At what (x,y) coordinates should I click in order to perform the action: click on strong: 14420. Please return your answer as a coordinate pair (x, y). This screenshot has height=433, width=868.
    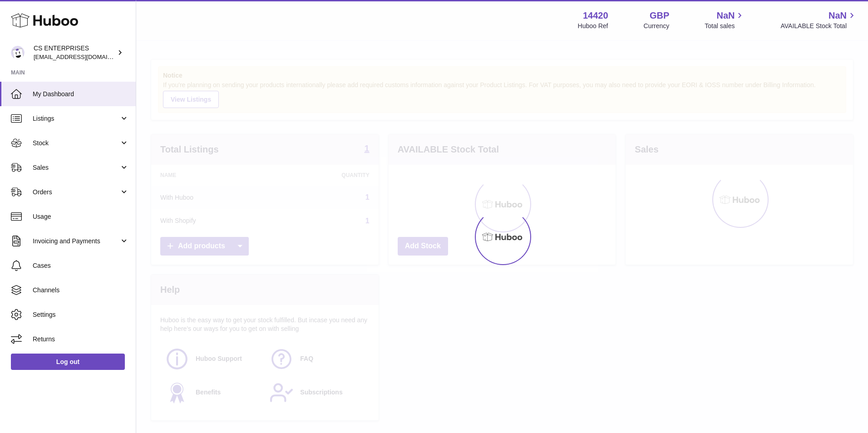
    Looking at the image, I should click on (596, 16).